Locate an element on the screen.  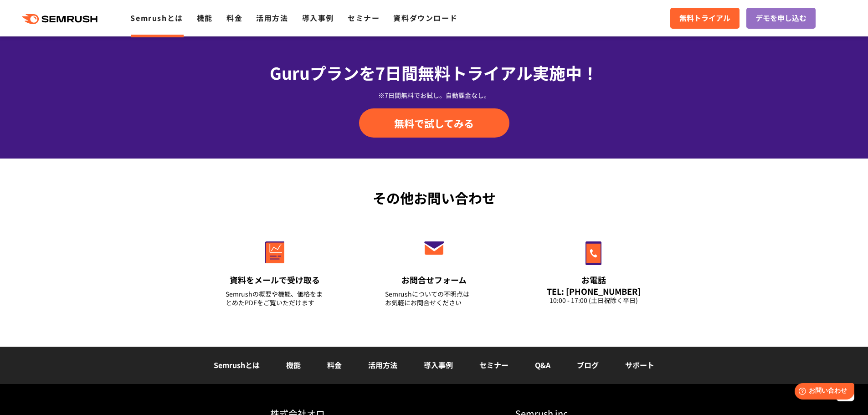
div: 10:00 - 17:00 (土日祝除く平日) is located at coordinates (594, 301).